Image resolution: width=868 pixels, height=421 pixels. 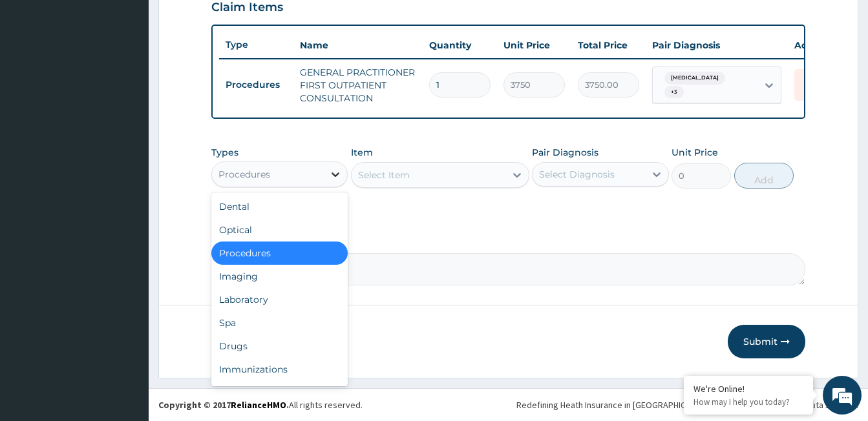 What do you see at coordinates (142, 81) in the screenshot?
I see `div: Chat with us now` at bounding box center [142, 81].